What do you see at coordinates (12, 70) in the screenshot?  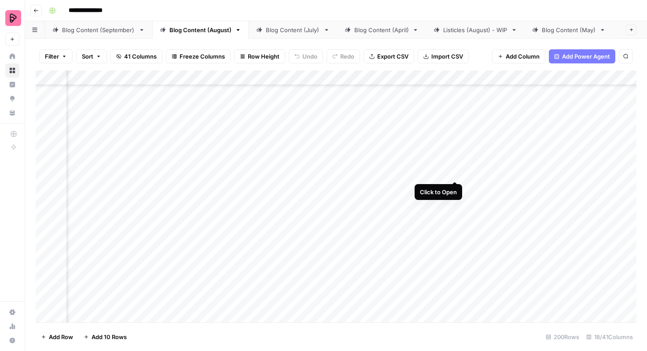 I see `a: Browse` at bounding box center [12, 70].